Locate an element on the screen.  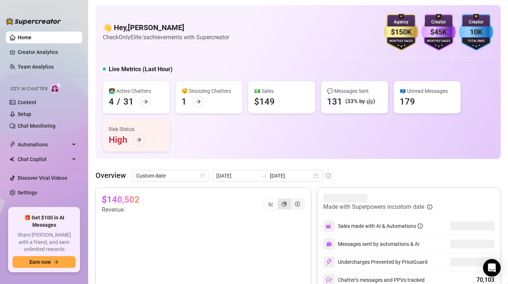
span: dollar-circle is located at coordinates (298, 204).